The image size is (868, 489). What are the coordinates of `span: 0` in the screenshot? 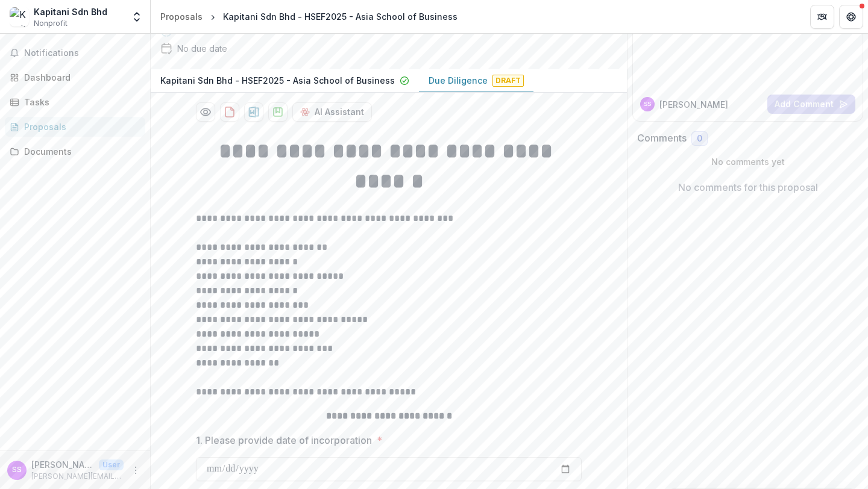 It's located at (699, 138).